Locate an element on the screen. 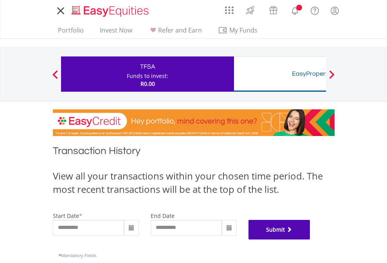 This screenshot has height=263, width=387. a: Portfolio is located at coordinates (71, 32).